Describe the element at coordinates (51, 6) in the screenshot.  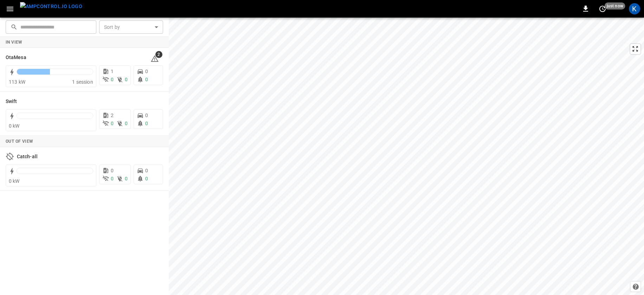
I see `img: ampcontrol.io logo` at that location.